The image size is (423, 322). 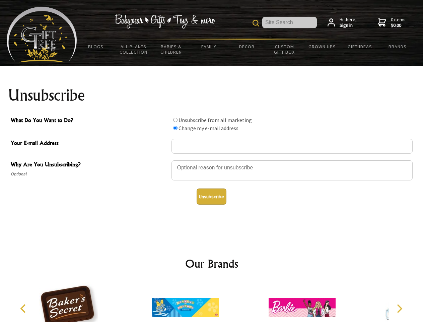 I want to click on a: Babies & Children, so click(x=171, y=49).